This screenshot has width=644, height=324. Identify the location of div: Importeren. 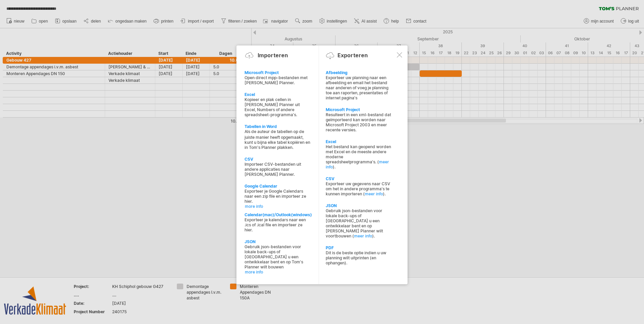
(273, 55).